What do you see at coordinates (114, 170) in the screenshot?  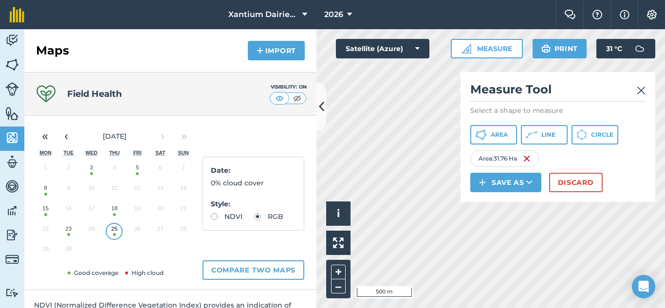 I see `button: 4 September 2025` at bounding box center [114, 170].